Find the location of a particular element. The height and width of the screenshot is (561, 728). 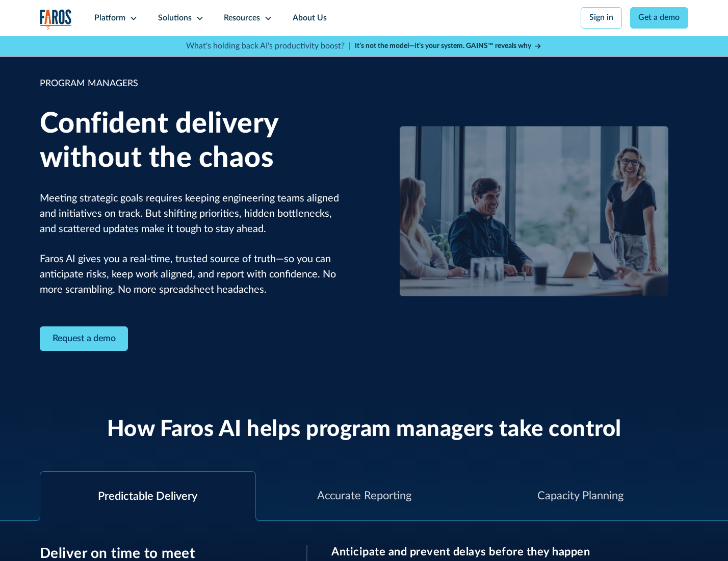

strong: It’s not the model—it’s your system. GAINS™ reveals why is located at coordinates (443, 46).